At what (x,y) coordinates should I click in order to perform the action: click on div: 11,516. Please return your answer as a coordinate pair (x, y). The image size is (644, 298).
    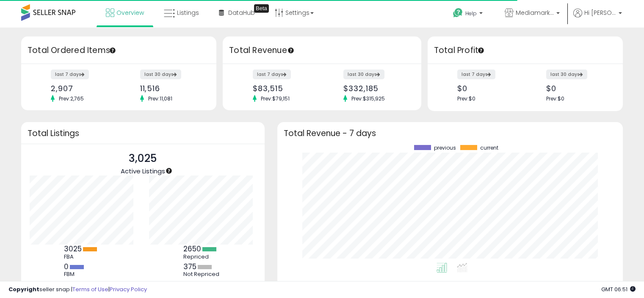
    Looking at the image, I should click on (171, 88).